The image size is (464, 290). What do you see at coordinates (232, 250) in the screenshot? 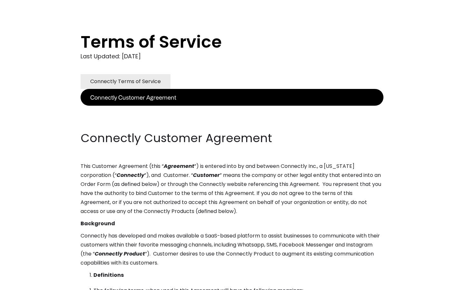
I see `p: Connectly has developed and makes available a SaaS-based platform to assist businesses to communi...` at bounding box center [232, 250].